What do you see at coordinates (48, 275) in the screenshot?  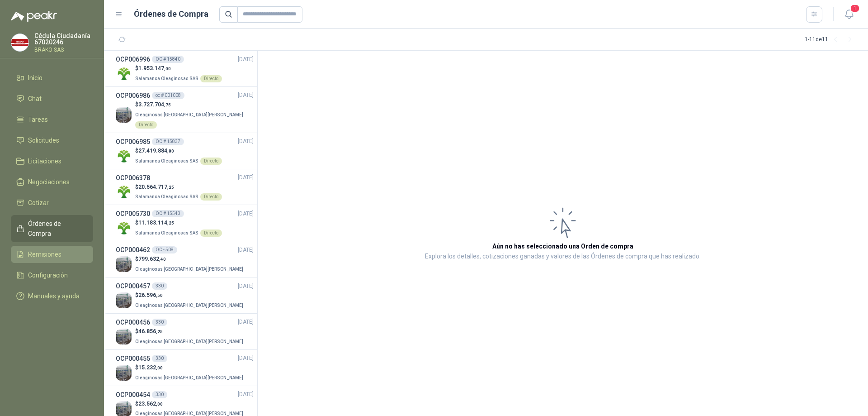 I see `span: Configuración` at bounding box center [48, 275].